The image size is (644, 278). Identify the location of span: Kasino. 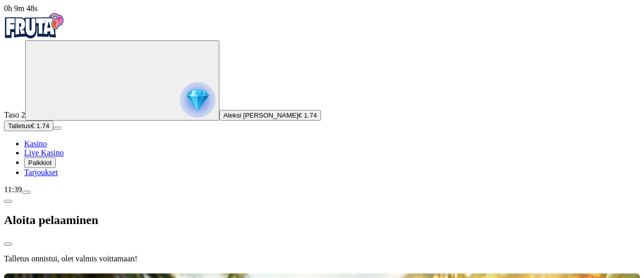
(35, 143).